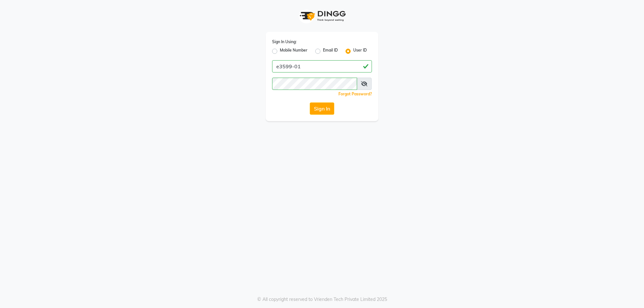 The width and height of the screenshot is (644, 308). Describe the element at coordinates (294, 51) in the screenshot. I see `label: Mobile Number` at that location.